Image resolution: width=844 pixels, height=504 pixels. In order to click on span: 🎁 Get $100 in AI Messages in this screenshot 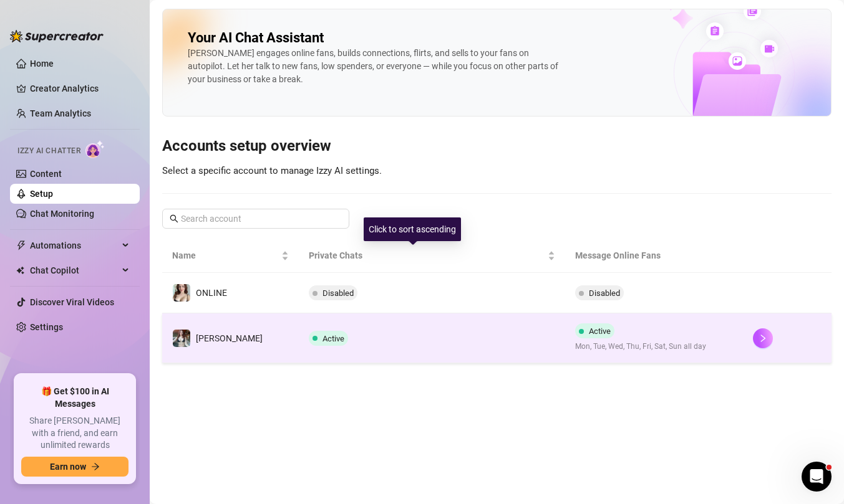, I will do `click(75, 397)`.